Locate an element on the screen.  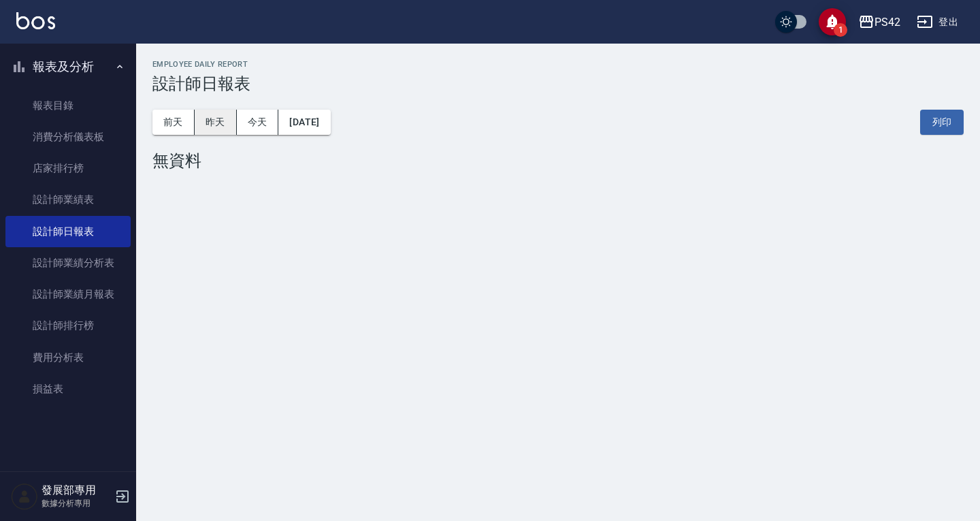
a: 設計師業績表 is located at coordinates (68, 200).